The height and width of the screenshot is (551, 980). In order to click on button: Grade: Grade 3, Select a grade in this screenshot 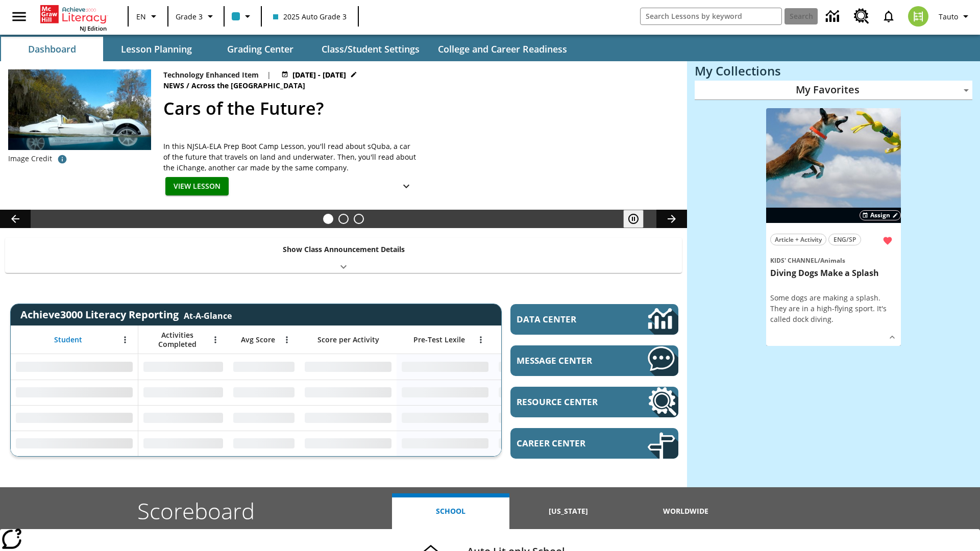, I will do `click(197, 17)`.